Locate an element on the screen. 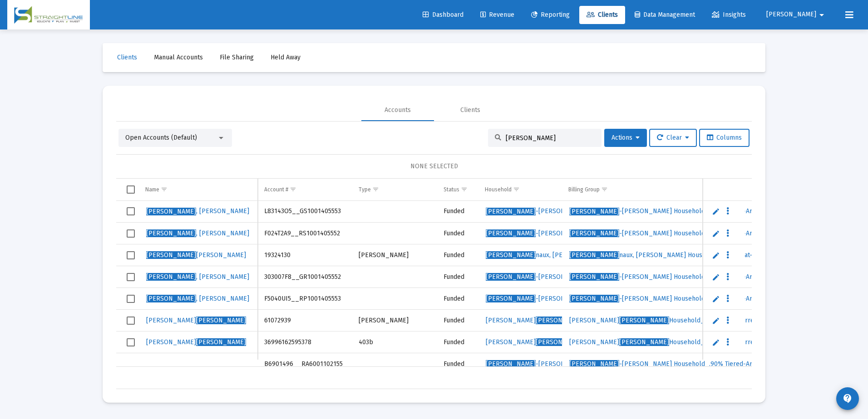  td: 403b is located at coordinates (395, 343).